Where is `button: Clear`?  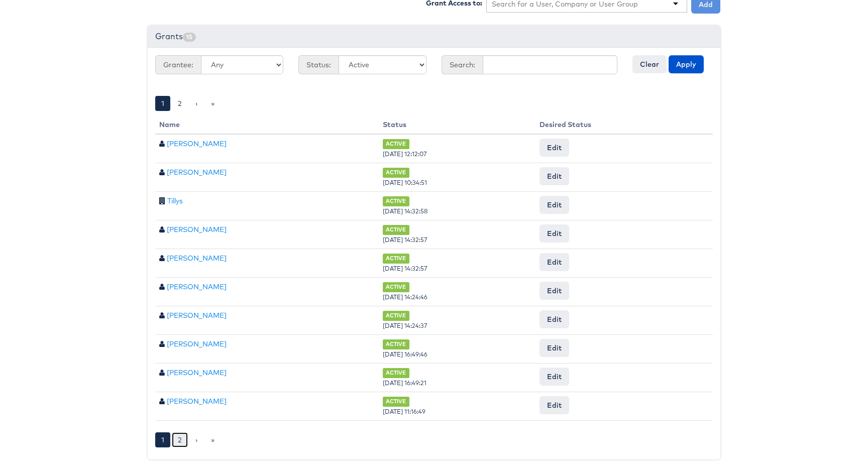 button: Clear is located at coordinates (649, 64).